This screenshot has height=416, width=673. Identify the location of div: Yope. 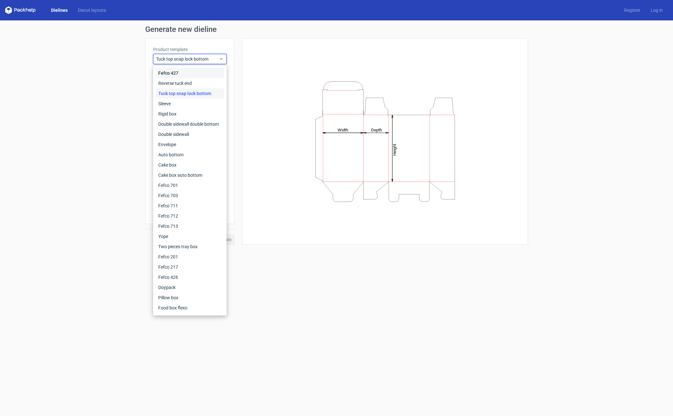
(190, 236).